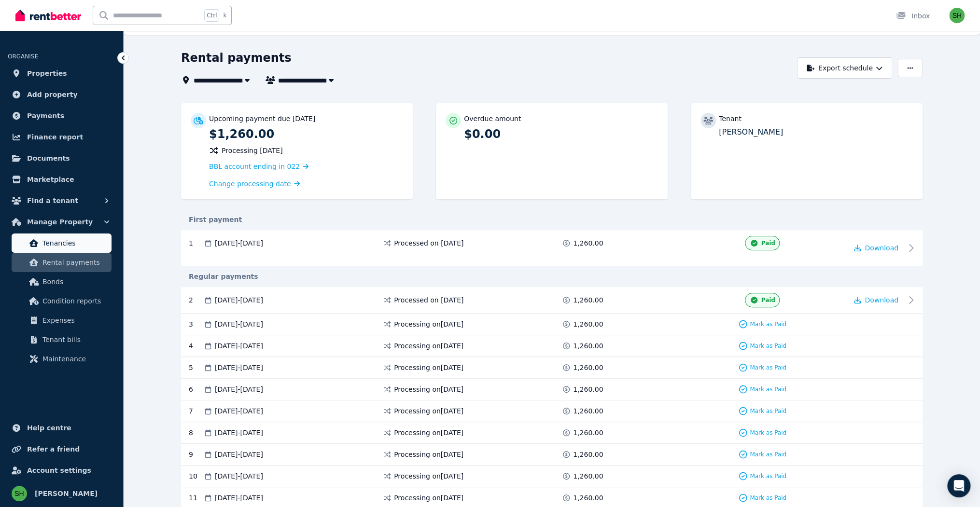 This screenshot has width=980, height=507. I want to click on span: Help centre, so click(49, 428).